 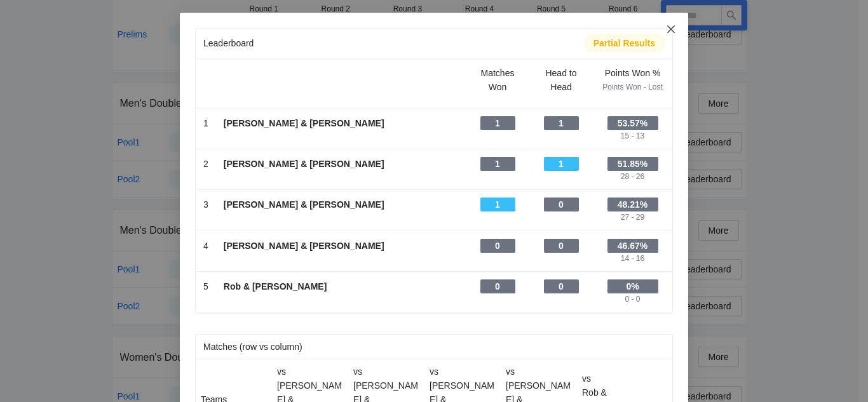 What do you see at coordinates (671, 29) in the screenshot?
I see `span: close` at bounding box center [671, 29].